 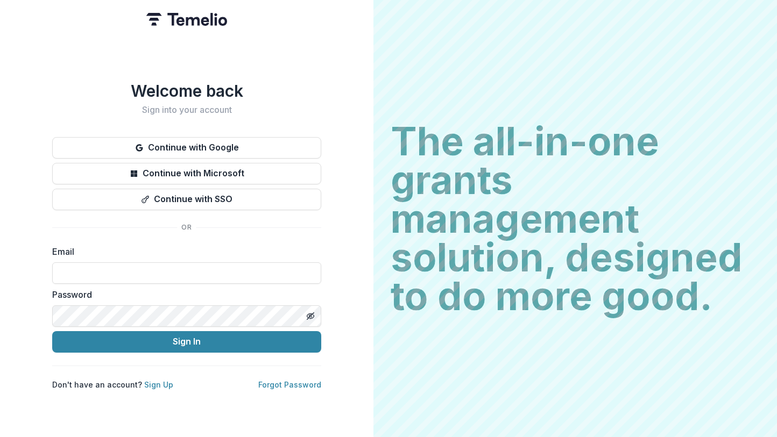 I want to click on label: Email, so click(x=183, y=252).